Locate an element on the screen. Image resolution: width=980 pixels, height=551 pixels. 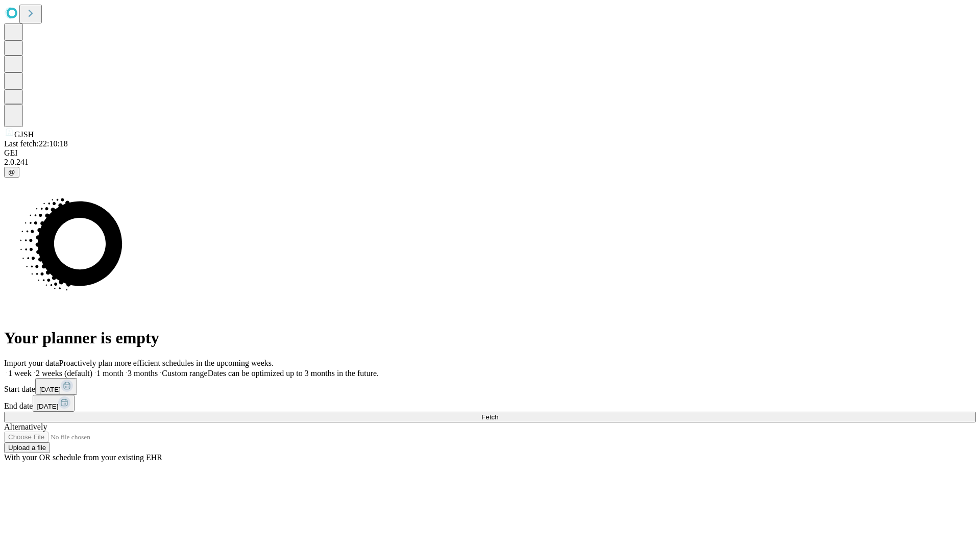
span: With your OR schedule from your existing EHR is located at coordinates (83, 457).